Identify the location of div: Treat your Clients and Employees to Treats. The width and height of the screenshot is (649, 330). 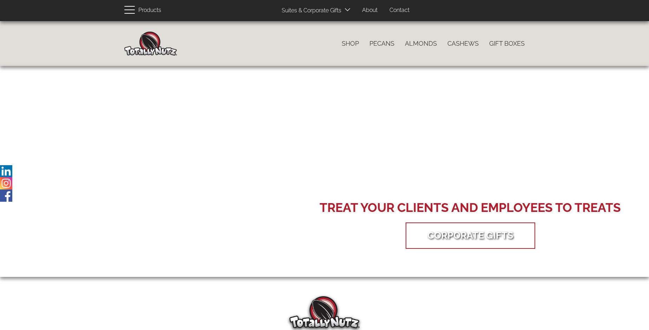
(470, 207).